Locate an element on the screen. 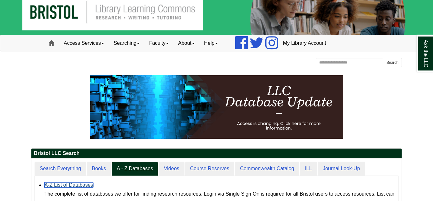  a: A - Z Databases is located at coordinates (135, 168).